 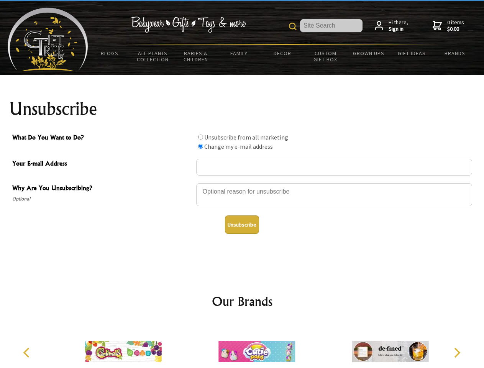 I want to click on span: What Do You Want to Do?, so click(x=102, y=138).